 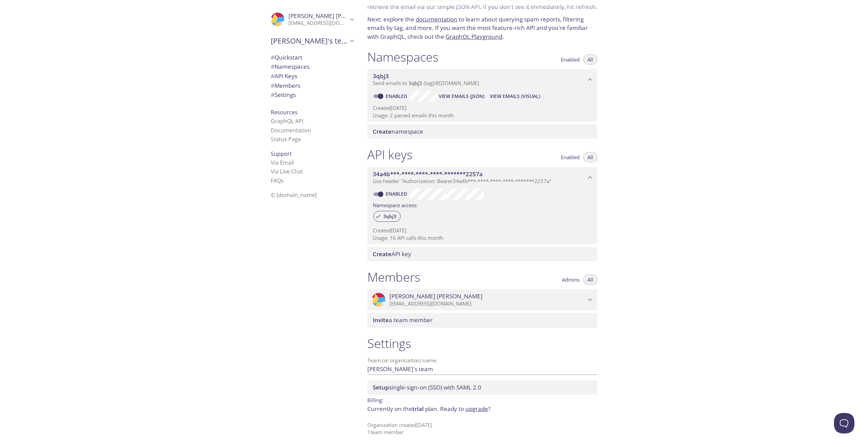 I want to click on span: Members, so click(x=285, y=85).